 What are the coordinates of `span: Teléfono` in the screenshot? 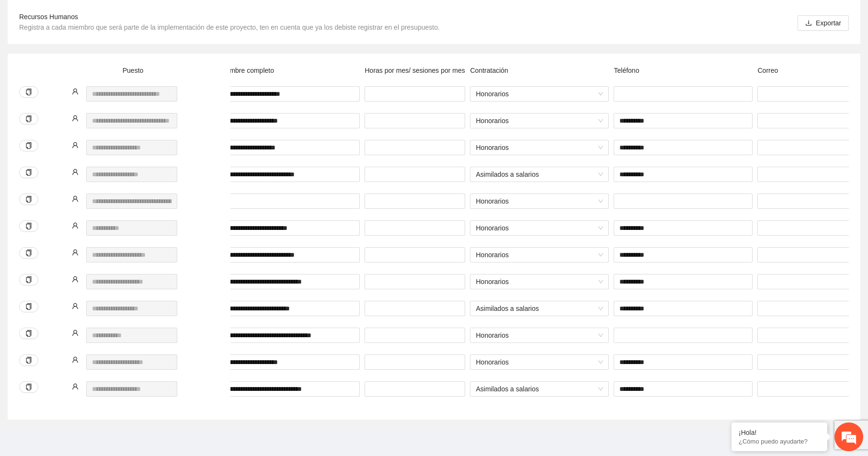 It's located at (626, 70).